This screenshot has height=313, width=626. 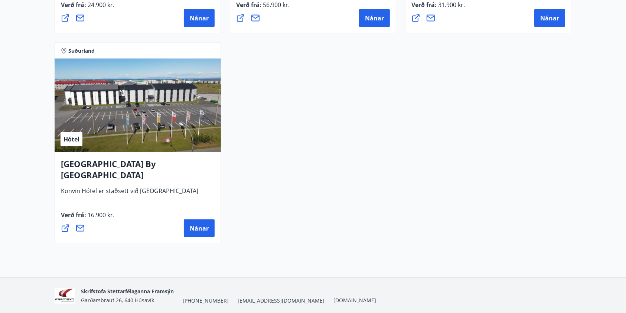 What do you see at coordinates (100, 215) in the screenshot?
I see `span: 16.900 kr.` at bounding box center [100, 215].